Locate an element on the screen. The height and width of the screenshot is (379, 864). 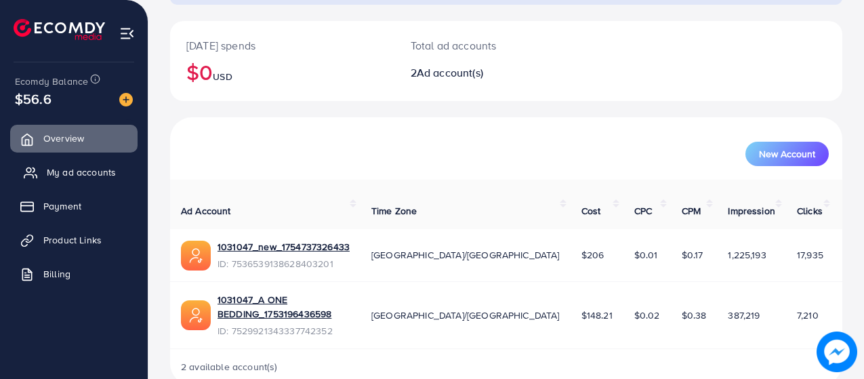
span: 1,225,193 is located at coordinates (747, 255).